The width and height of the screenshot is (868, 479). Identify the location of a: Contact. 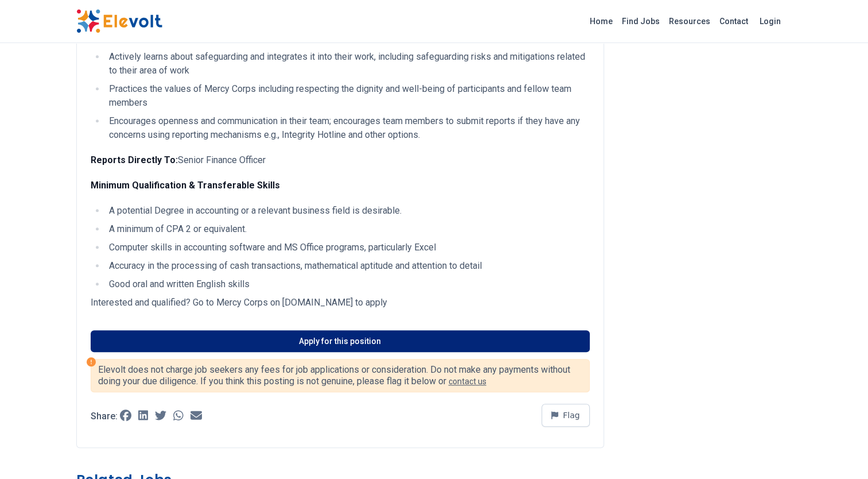
(734, 21).